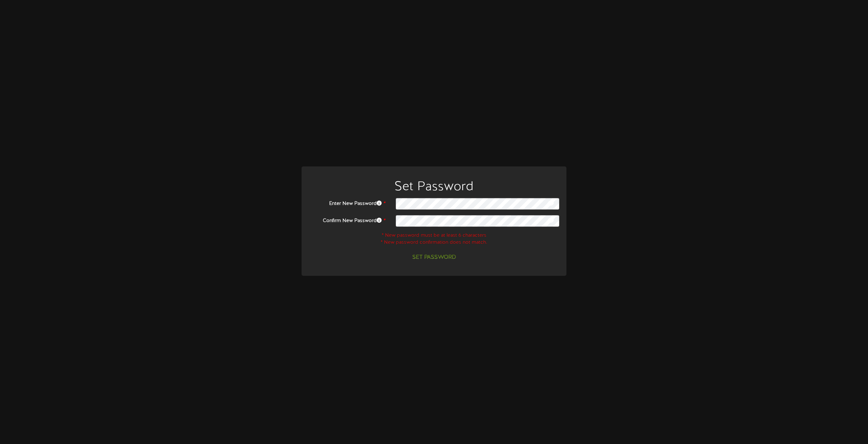 This screenshot has width=868, height=444. What do you see at coordinates (434, 257) in the screenshot?
I see `button: Set Password` at bounding box center [434, 257].